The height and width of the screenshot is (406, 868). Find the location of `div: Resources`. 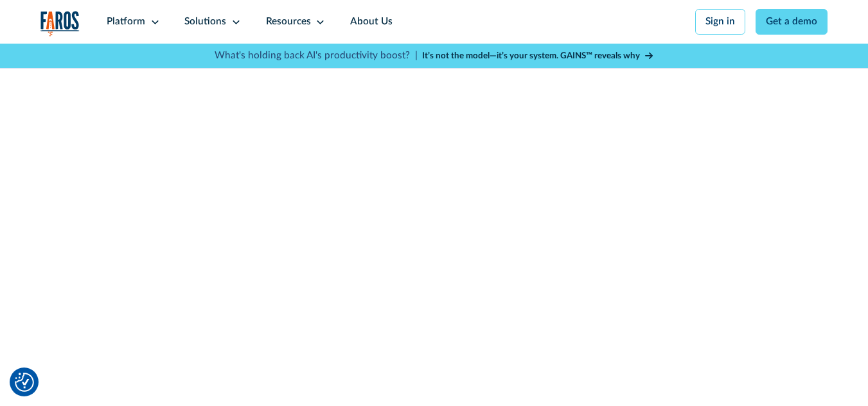

div: Resources is located at coordinates (288, 22).